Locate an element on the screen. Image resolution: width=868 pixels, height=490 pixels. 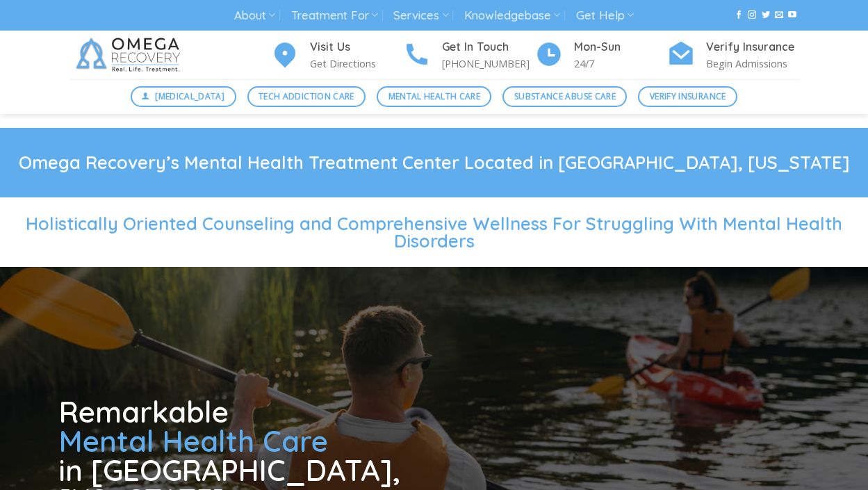
span: Tech Addiction Care is located at coordinates (307, 96).